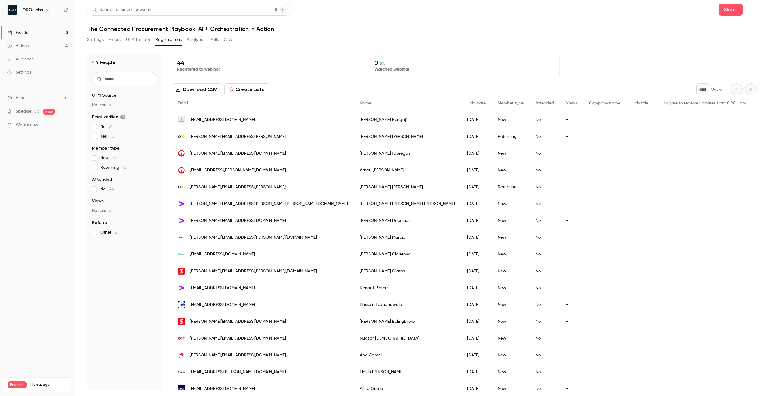 This screenshot has height=396, width=769. Describe the element at coordinates (125, 164) in the screenshot. I see `section: facet-groups` at that location.